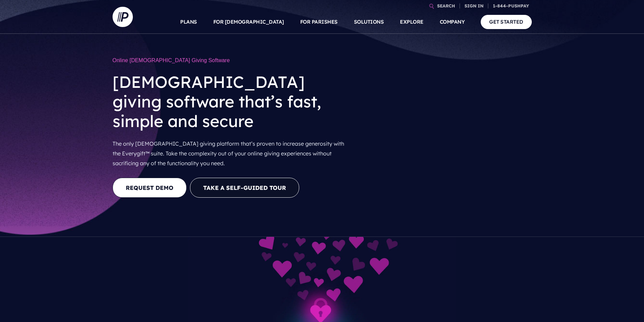 The height and width of the screenshot is (322, 644). Describe the element at coordinates (453, 22) in the screenshot. I see `a: COMPANY` at that location.